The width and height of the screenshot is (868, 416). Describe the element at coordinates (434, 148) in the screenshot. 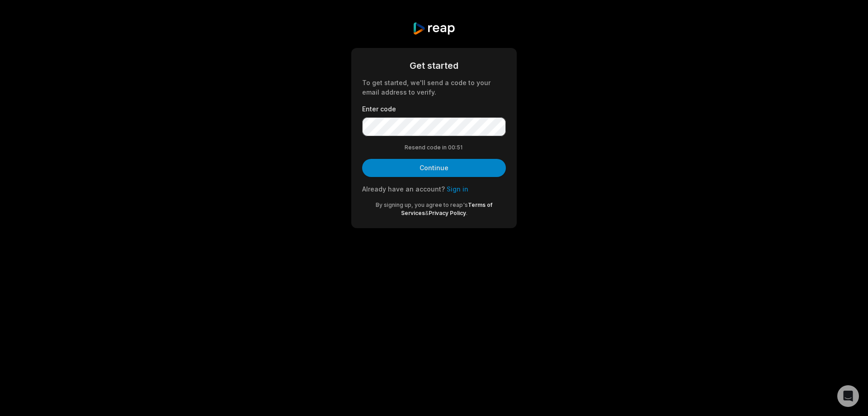

I see `div: Resend code in 00:` at that location.